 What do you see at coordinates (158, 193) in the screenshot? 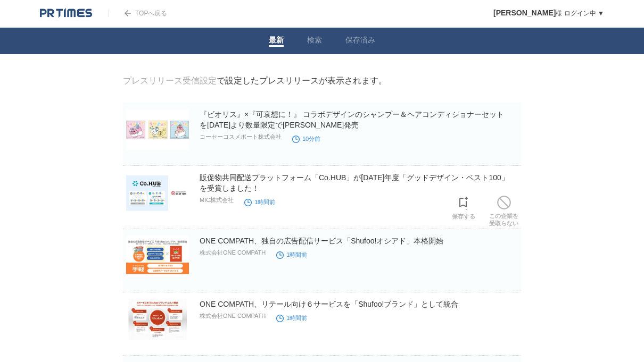
I see `img: 販促物共同配送プラットフォーム「Co.HUB」が2025年度「グッドデザイン・ベスト100」を受賞しました！` at bounding box center [158, 193].